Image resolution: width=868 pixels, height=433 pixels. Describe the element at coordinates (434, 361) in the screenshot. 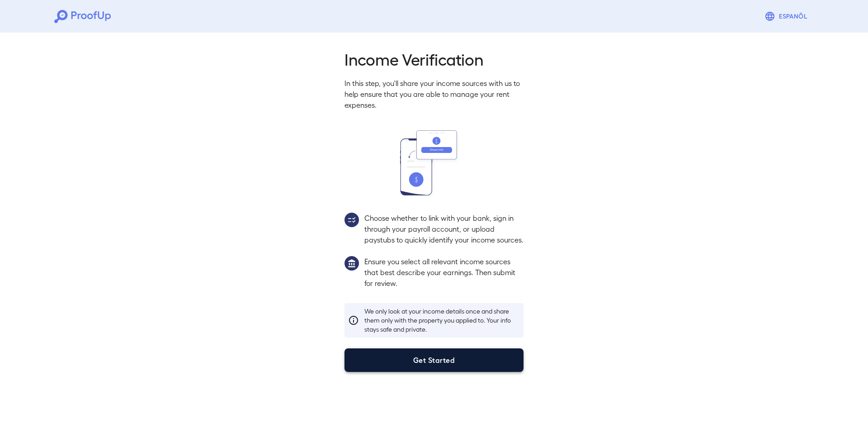

I see `button: Get Started` at that location.